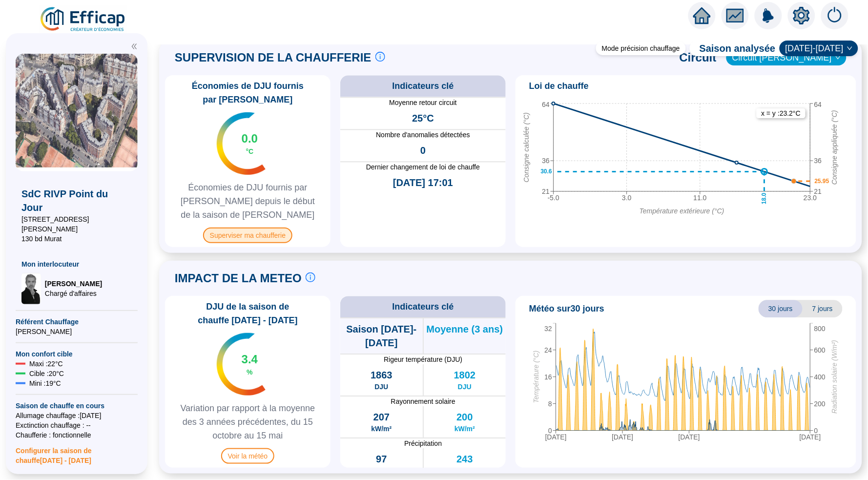 The width and height of the screenshot is (868, 480). I want to click on span: Référent Chauffage, so click(77, 322).